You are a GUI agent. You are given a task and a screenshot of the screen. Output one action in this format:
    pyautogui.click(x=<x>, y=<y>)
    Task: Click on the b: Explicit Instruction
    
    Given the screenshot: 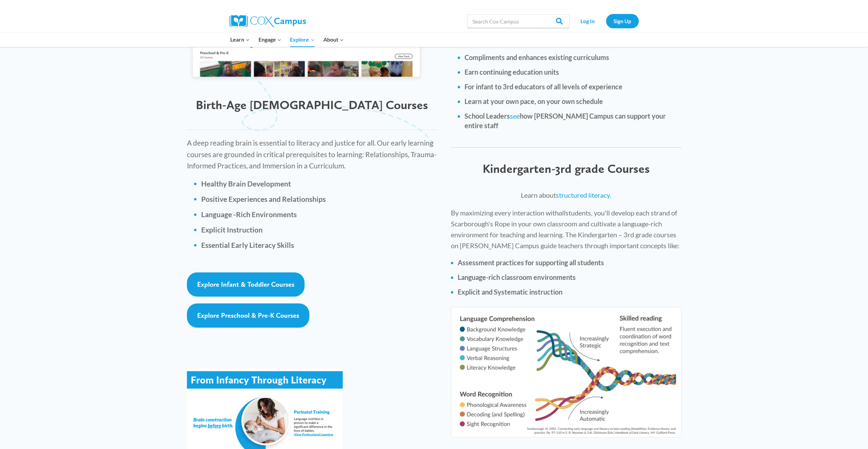 What is the action you would take?
    pyautogui.click(x=232, y=229)
    